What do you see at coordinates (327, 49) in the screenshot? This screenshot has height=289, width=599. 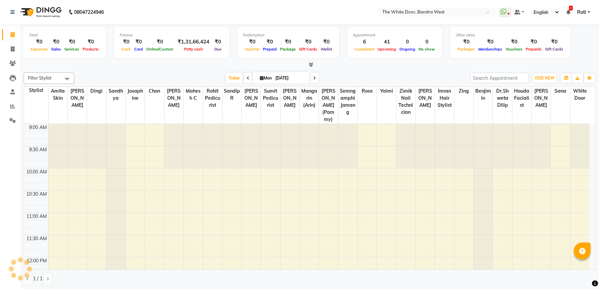 I see `span: Wallet` at bounding box center [327, 49].